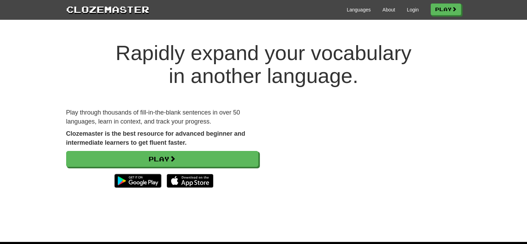  What do you see at coordinates (359, 10) in the screenshot?
I see `a: Languages` at bounding box center [359, 10].